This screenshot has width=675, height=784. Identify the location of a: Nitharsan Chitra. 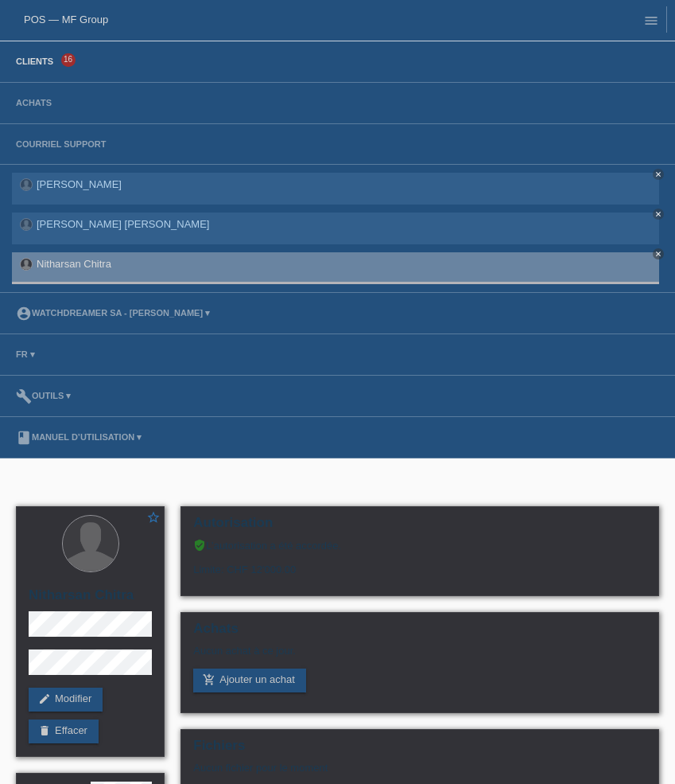
(74, 263).